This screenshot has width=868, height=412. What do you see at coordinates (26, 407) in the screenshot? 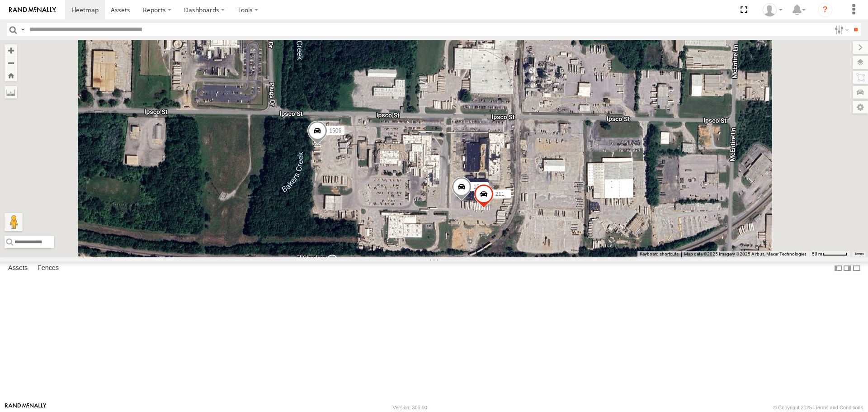
I see `a: Visit our Website` at bounding box center [26, 407].